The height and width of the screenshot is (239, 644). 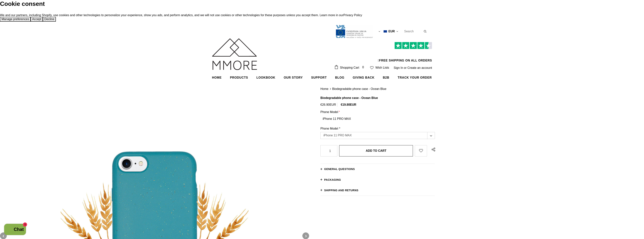 I want to click on button: Accept, so click(x=37, y=19).